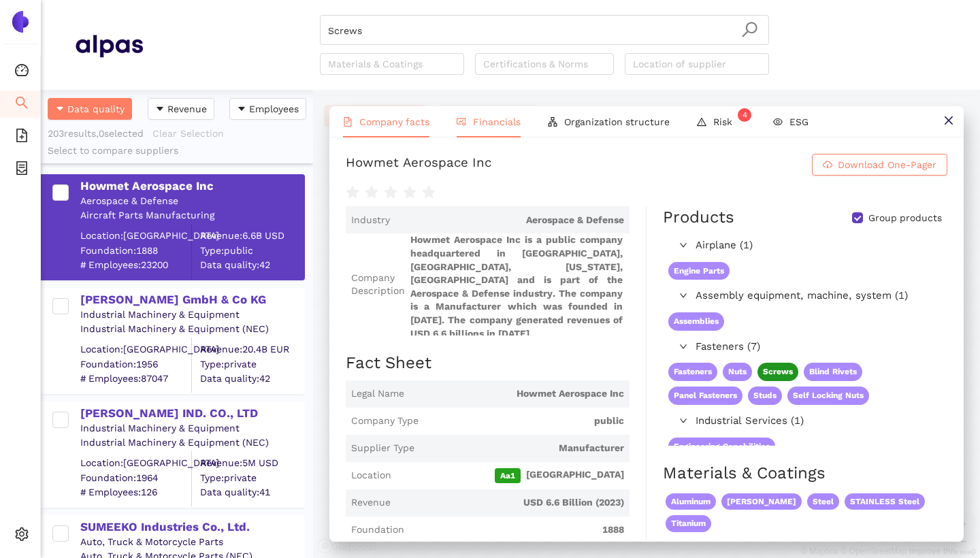 The height and width of the screenshot is (558, 980). Describe the element at coordinates (833, 372) in the screenshot. I see `span: Blind Rivets` at that location.